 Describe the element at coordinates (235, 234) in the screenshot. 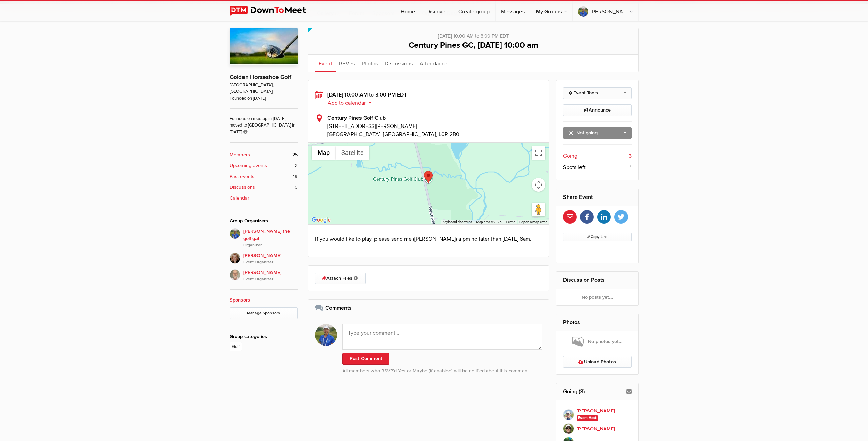

I see `img: Beth the golf gal` at that location.